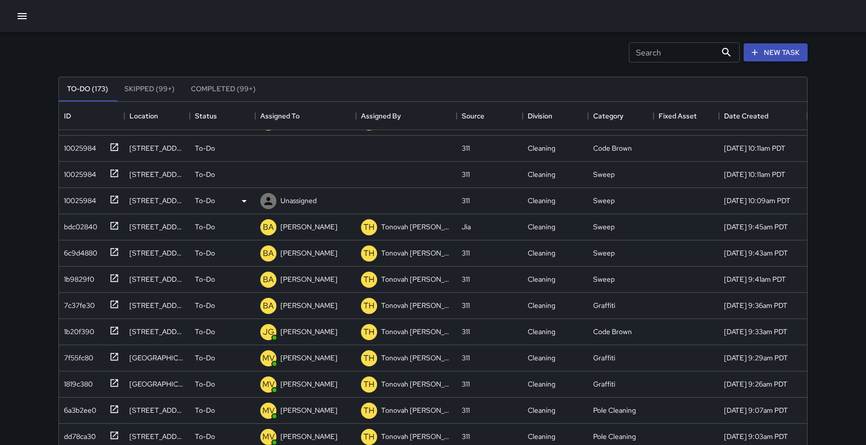 The height and width of the screenshot is (445, 866). I want to click on div: Jia, so click(466, 227).